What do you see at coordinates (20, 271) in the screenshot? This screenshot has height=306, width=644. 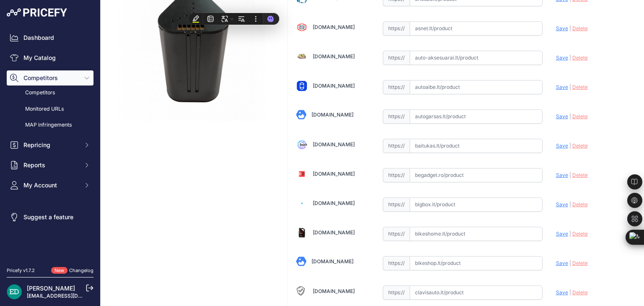 I see `div: Pricefy v1.7.2` at bounding box center [20, 271].